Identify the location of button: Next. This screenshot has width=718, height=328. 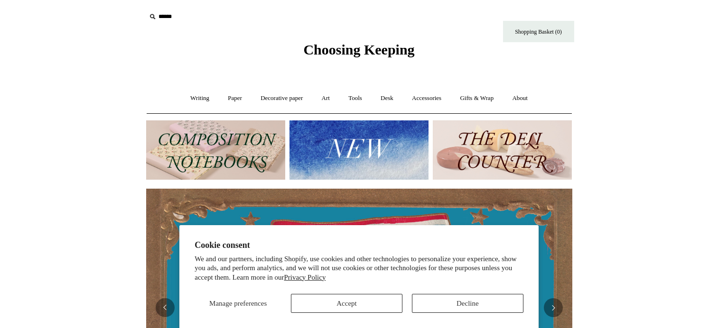
(553, 308).